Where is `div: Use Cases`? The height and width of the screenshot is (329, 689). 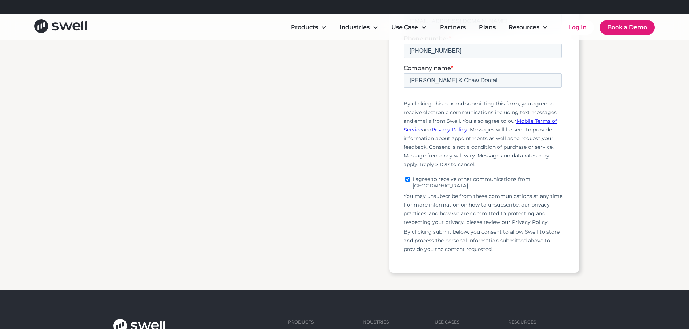
div: Use Cases is located at coordinates (447, 323).